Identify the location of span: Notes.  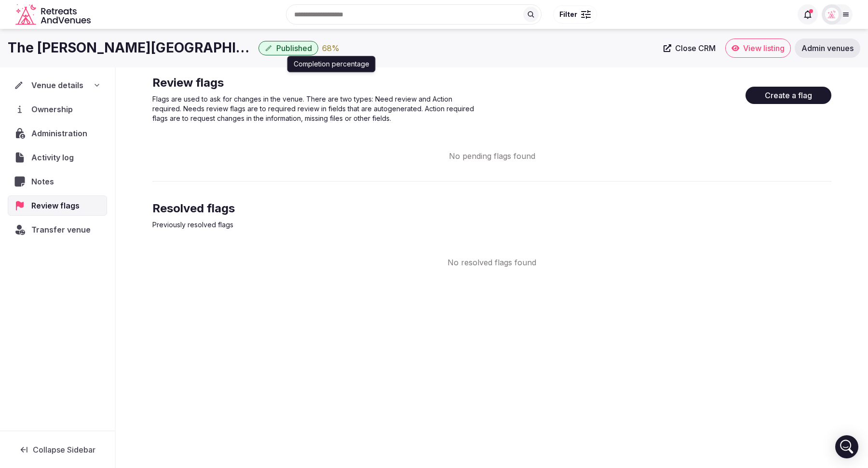
(44, 181).